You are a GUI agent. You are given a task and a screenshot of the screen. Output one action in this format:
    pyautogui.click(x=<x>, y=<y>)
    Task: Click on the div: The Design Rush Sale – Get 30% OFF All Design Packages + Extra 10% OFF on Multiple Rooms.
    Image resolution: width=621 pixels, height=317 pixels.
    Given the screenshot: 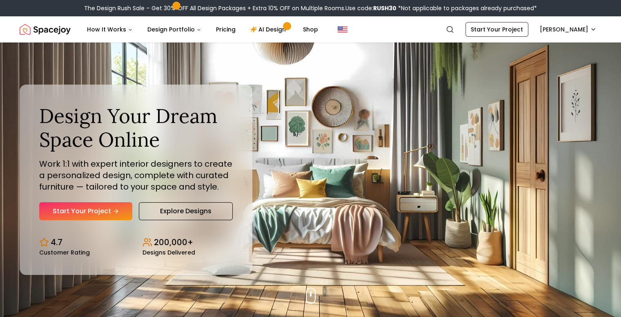 What is the action you would take?
    pyautogui.click(x=310, y=8)
    